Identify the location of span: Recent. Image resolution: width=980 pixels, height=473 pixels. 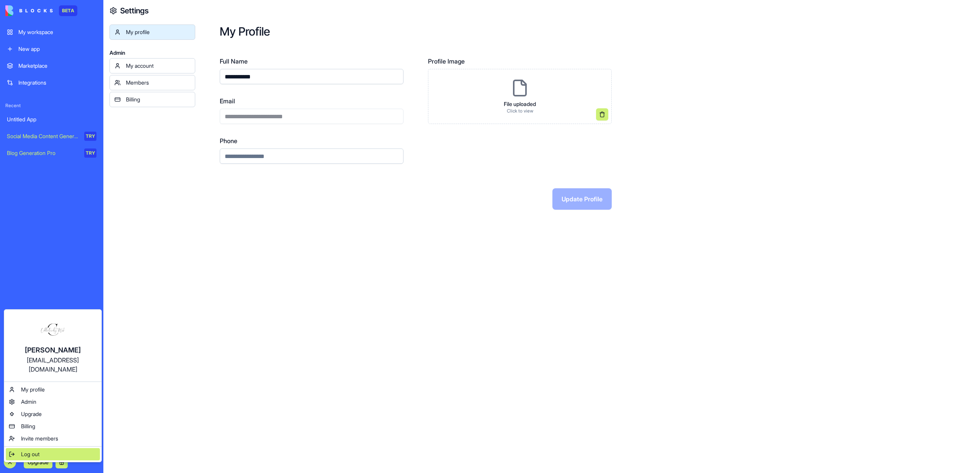
(51, 106).